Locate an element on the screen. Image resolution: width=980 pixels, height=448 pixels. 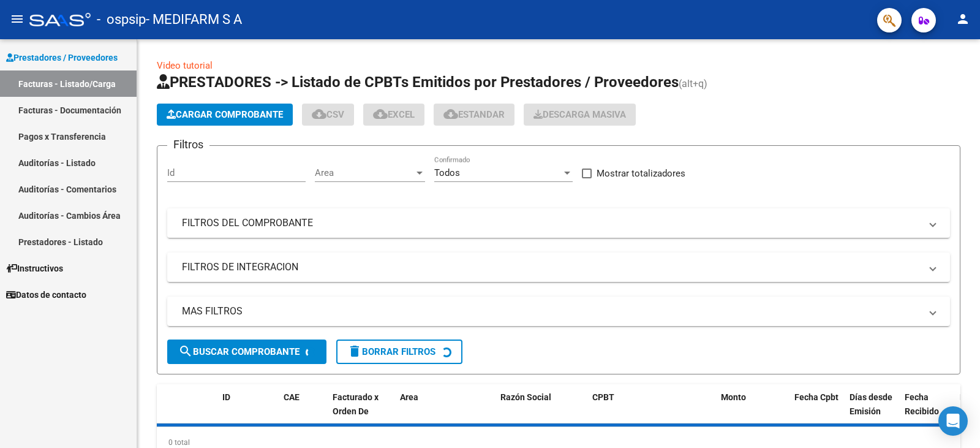
span: PRESTADORES -> Listado de CPBTs Emitidos por Prestadores / Proveedores is located at coordinates (418, 82).